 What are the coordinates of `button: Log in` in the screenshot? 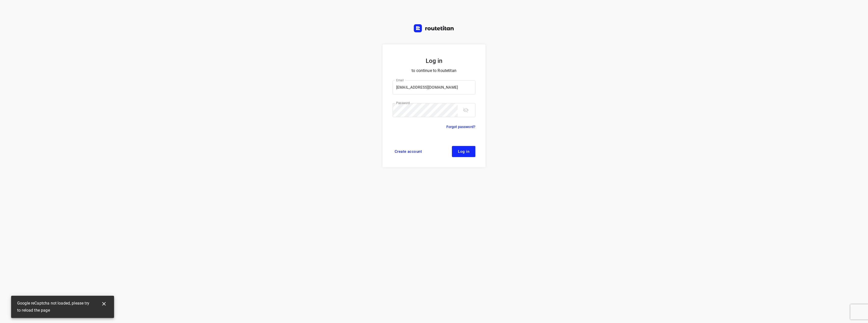 It's located at (463, 152).